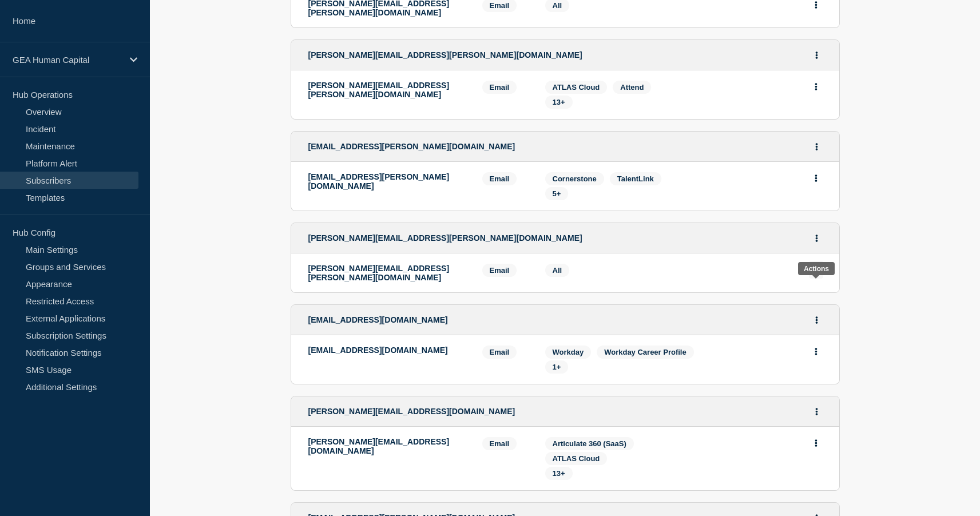 This screenshot has height=516, width=980. What do you see at coordinates (557, 367) in the screenshot?
I see `span: 1+` at bounding box center [557, 367].